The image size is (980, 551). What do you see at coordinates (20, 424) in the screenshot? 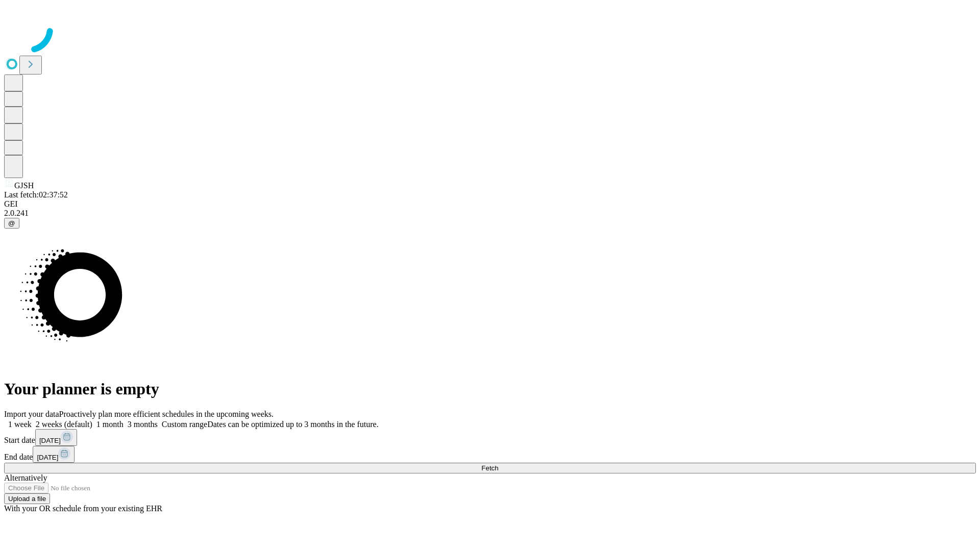
I see `span: 1 week` at bounding box center [20, 424].